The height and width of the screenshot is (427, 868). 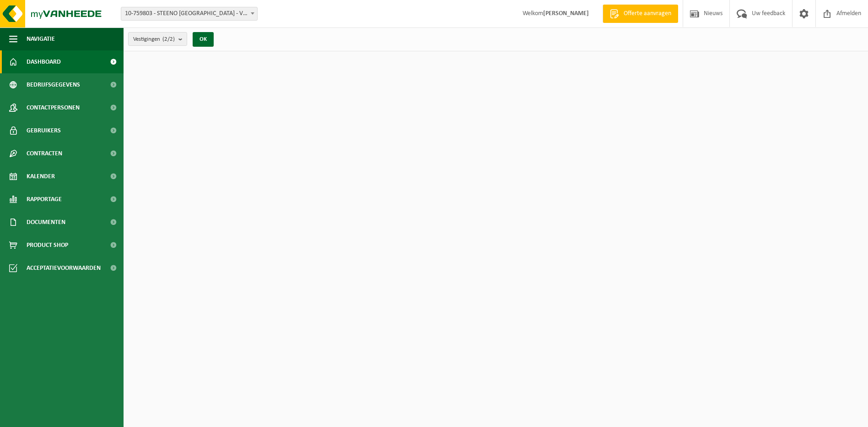 What do you see at coordinates (46, 222) in the screenshot?
I see `span: Documenten` at bounding box center [46, 222].